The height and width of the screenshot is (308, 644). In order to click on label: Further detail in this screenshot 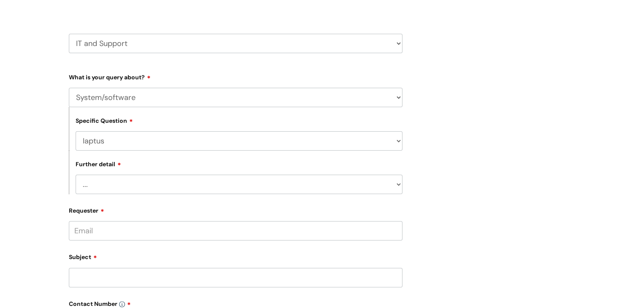, I will do `click(99, 163)`.